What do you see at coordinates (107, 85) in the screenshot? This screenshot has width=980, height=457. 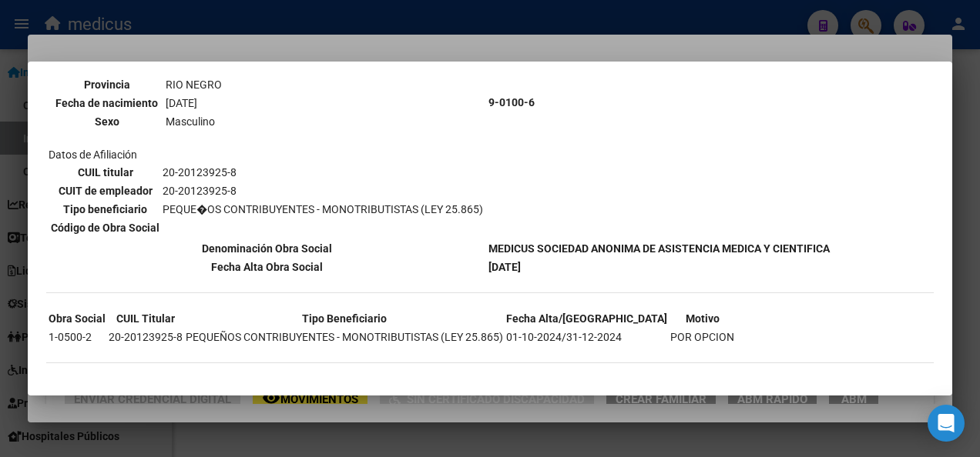 I see `th: Provincia` at bounding box center [107, 85].